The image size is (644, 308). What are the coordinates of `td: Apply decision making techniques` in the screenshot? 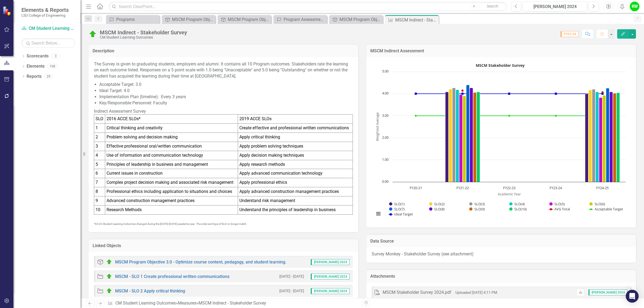 It's located at (295, 155).